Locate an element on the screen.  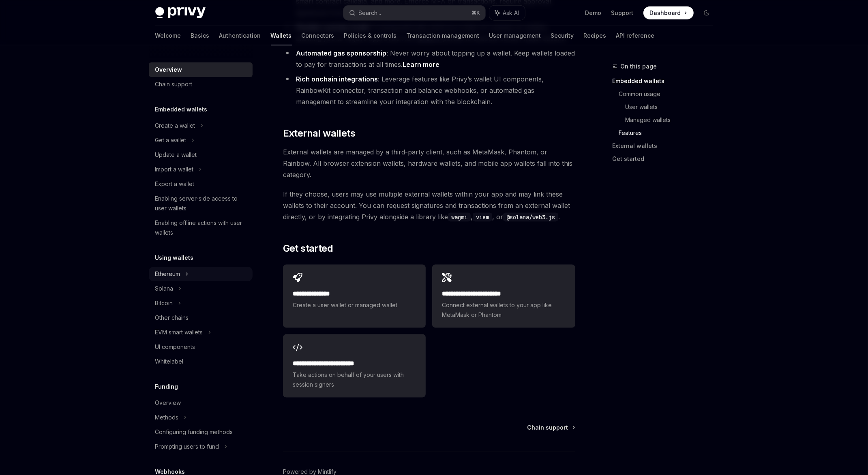
a: Security is located at coordinates (562, 36).